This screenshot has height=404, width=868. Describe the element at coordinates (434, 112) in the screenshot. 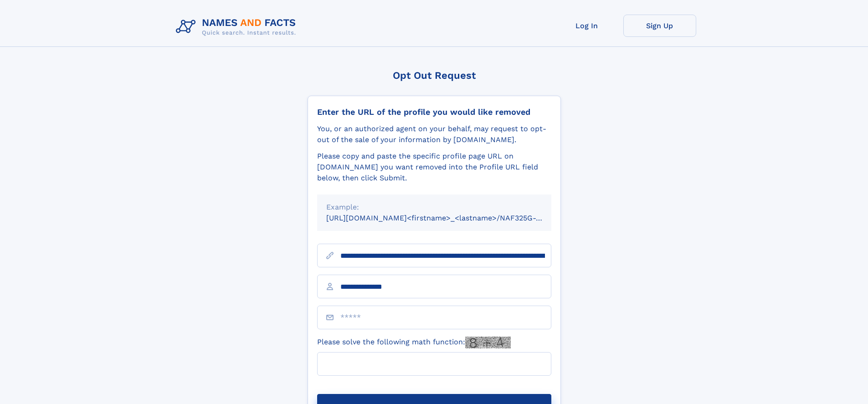

I see `div: Enter the URL of the profile you would like removed` at that location.